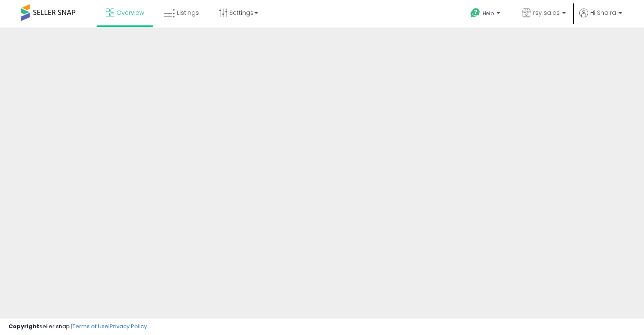 This screenshot has height=335, width=644. Describe the element at coordinates (603, 13) in the screenshot. I see `span: Hi Shaira` at that location.